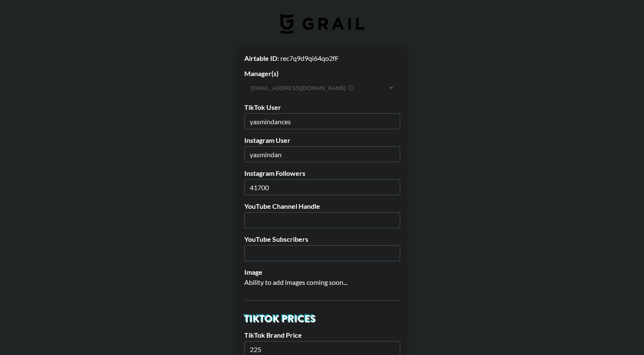 The height and width of the screenshot is (355, 644). I want to click on label: YouTube Channel Handle, so click(322, 206).